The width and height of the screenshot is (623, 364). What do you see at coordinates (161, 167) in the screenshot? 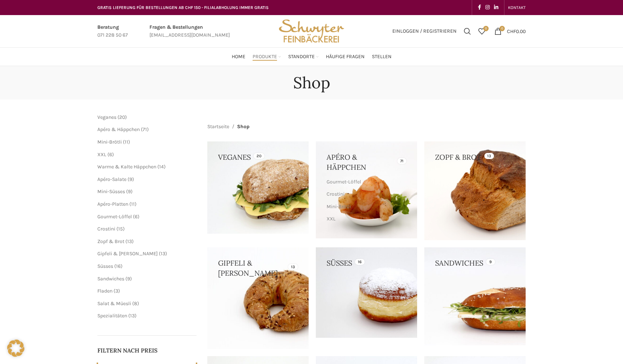
I see `span: 14` at bounding box center [161, 167].